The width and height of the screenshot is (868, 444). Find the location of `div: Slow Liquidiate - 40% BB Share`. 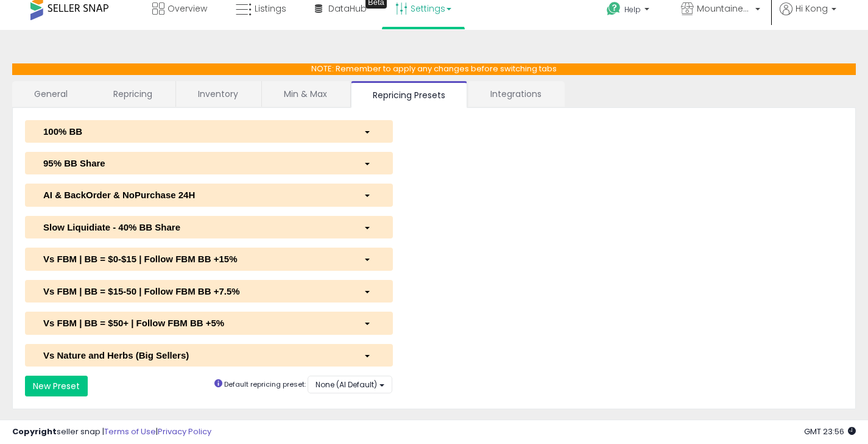

div: Slow Liquidiate - 40% BB Share is located at coordinates (195, 227).